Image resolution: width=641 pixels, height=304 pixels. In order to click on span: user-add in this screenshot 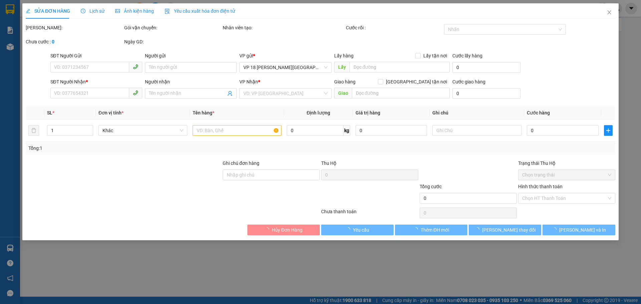, I will do `click(230, 93)`.